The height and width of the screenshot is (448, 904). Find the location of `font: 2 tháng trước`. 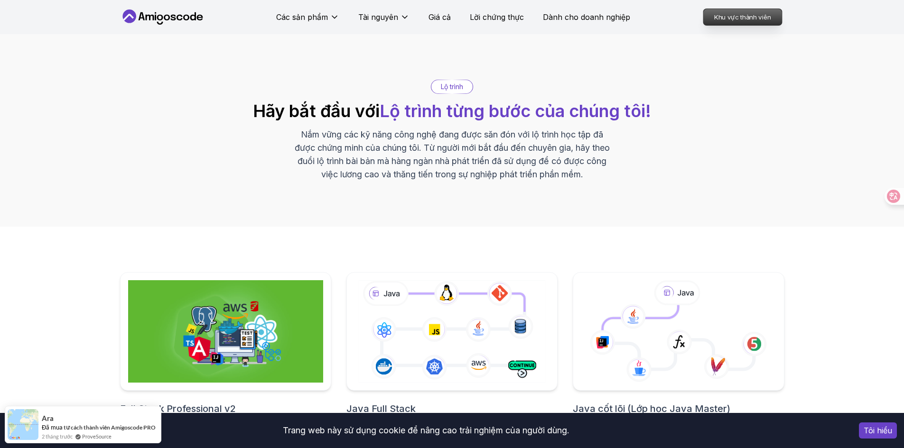

font: 2 tháng trước is located at coordinates (57, 436).